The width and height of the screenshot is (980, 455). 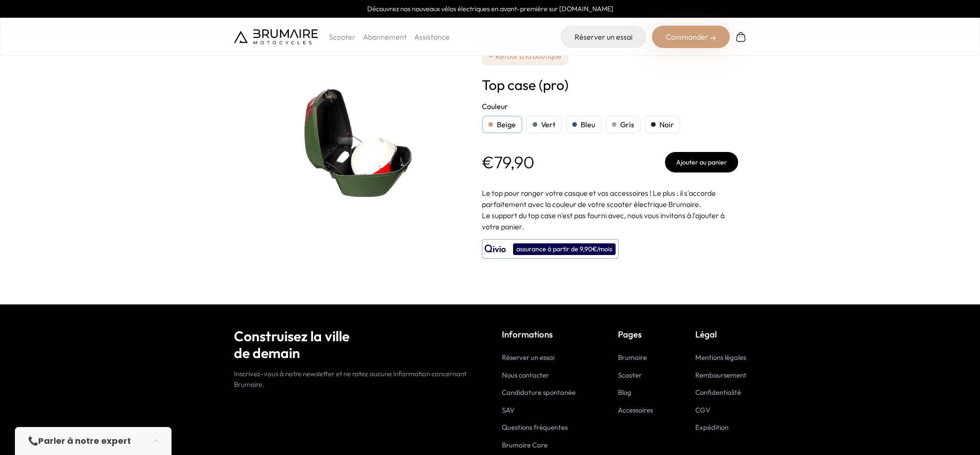 What do you see at coordinates (356, 344) in the screenshot?
I see `h2: Construisez la ville de demain` at bounding box center [356, 344].